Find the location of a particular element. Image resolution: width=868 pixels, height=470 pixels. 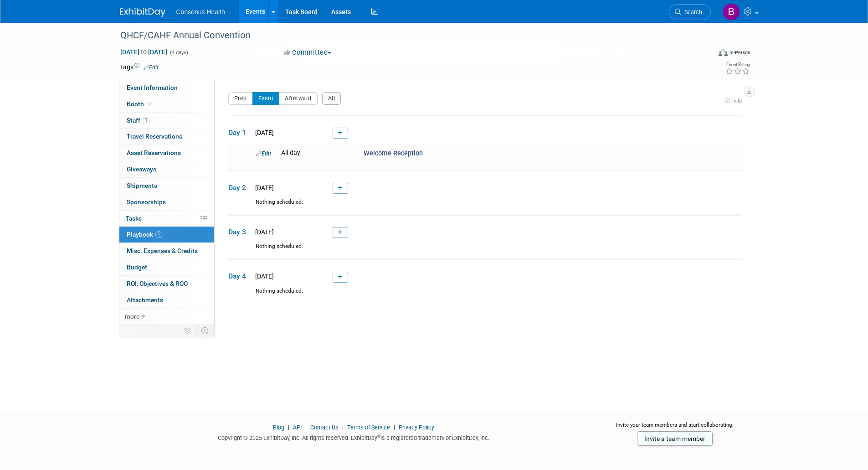

a: Staff1 is located at coordinates (167, 120).